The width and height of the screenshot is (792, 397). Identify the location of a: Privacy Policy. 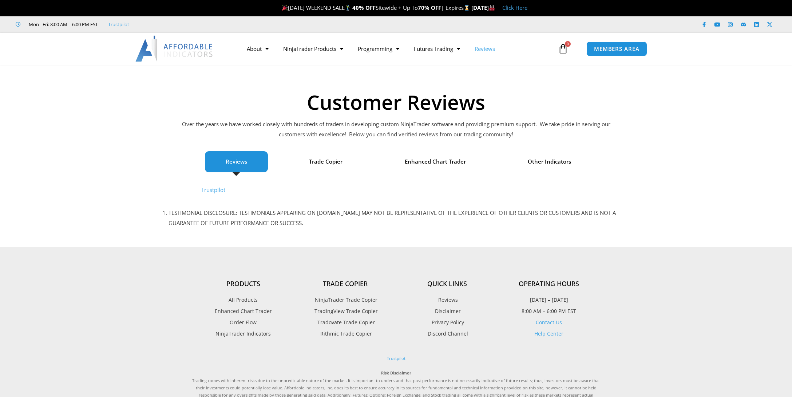
(447, 323).